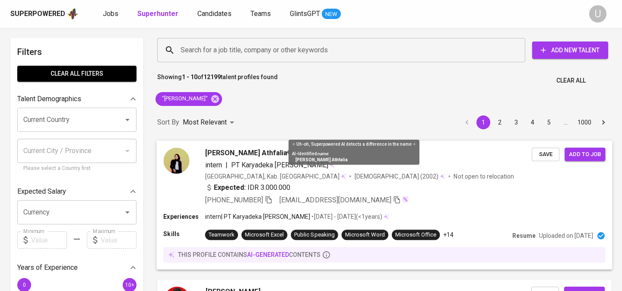 This screenshot has width=622, height=291. What do you see at coordinates (45, 14) in the screenshot?
I see `a: Superpoweredapp logo` at bounding box center [45, 14].